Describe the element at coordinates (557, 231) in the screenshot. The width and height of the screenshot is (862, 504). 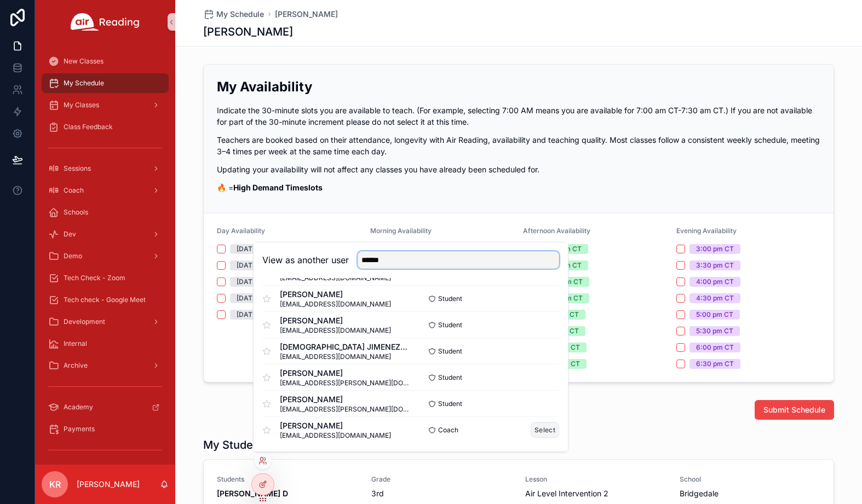
I see `span: Afternoon Availability` at that location.